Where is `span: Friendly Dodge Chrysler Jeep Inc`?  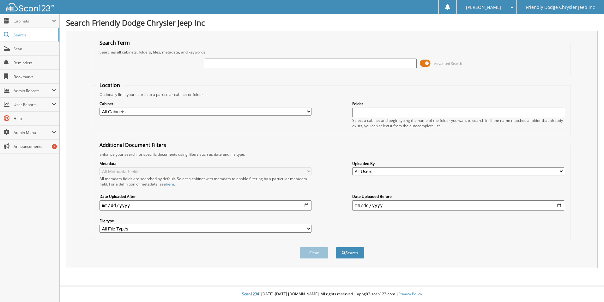 span: Friendly Dodge Chrysler Jeep Inc is located at coordinates (561, 7).